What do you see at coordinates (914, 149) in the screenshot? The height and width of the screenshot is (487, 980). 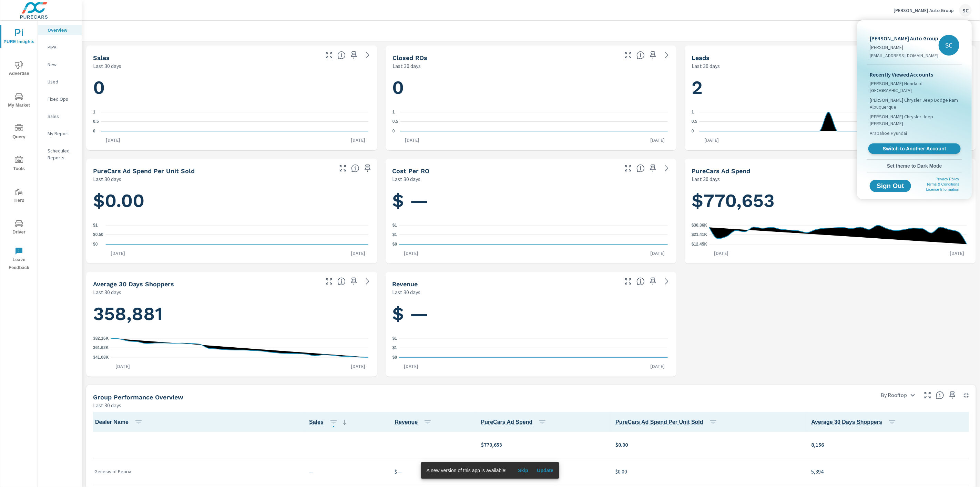 I see `span: Switch to Another Account` at bounding box center [914, 149].